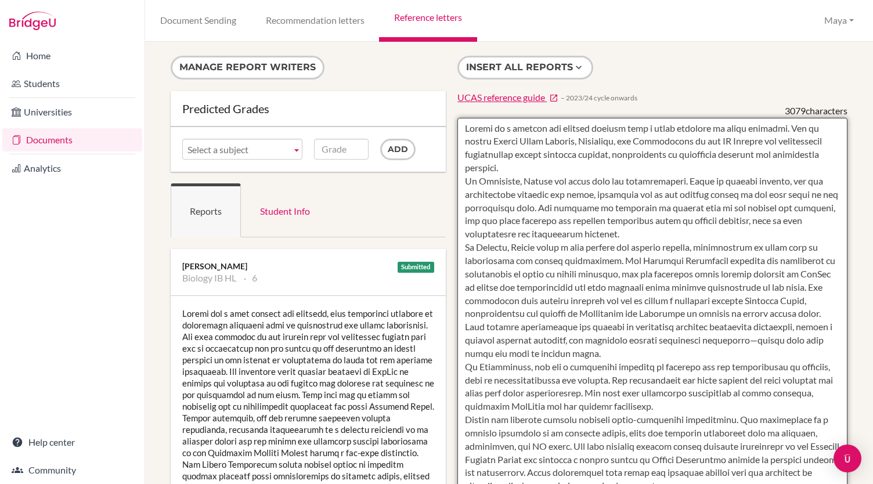  What do you see at coordinates (72, 112) in the screenshot?
I see `a: Universities` at bounding box center [72, 112].